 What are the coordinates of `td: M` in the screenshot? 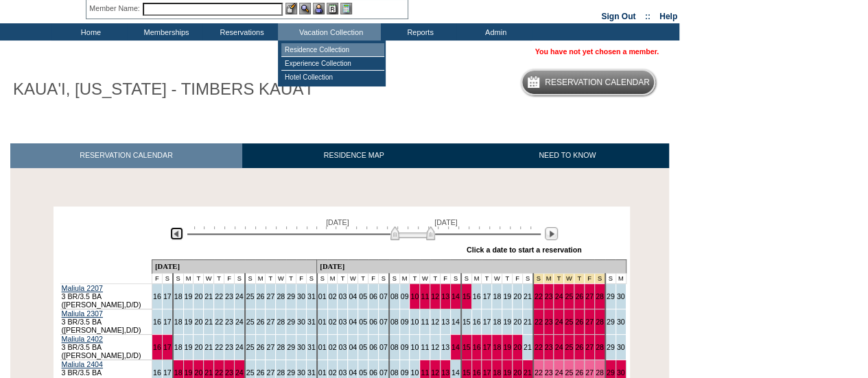 It's located at (404, 278).